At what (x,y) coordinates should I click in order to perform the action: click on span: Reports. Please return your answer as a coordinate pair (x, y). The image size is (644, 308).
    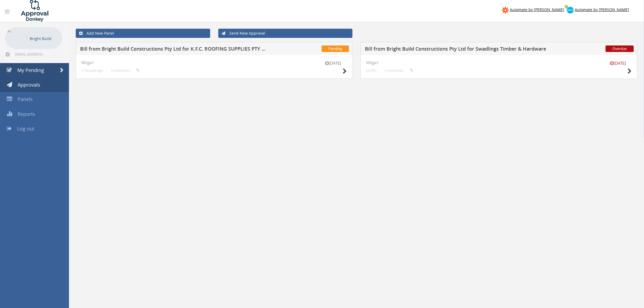
    Looking at the image, I should click on (26, 114).